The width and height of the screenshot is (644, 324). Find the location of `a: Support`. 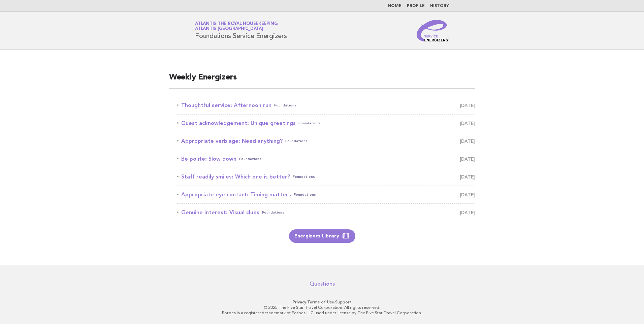

a: Support is located at coordinates (343, 302).